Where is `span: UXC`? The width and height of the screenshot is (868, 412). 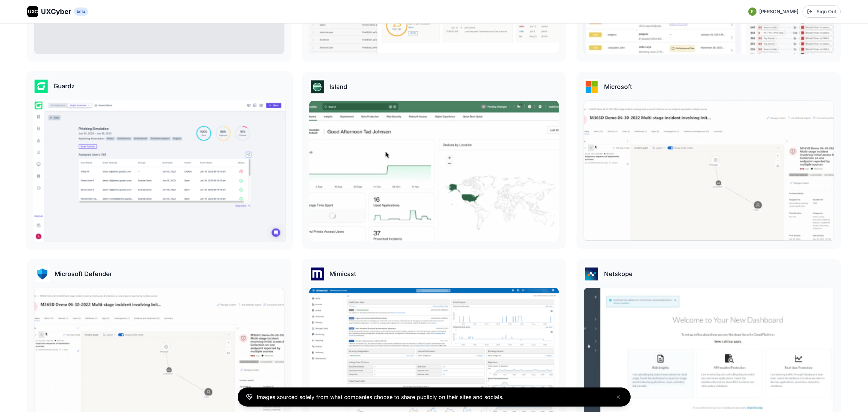
span: UXC is located at coordinates (33, 12).